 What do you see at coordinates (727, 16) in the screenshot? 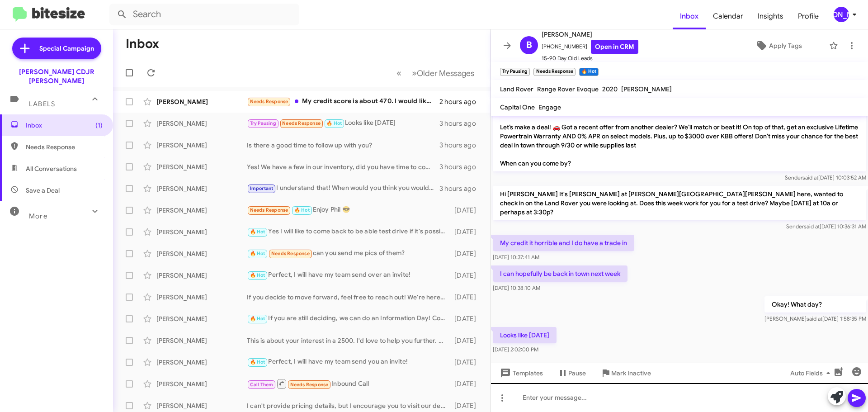
I see `a: Calendar` at bounding box center [727, 16].